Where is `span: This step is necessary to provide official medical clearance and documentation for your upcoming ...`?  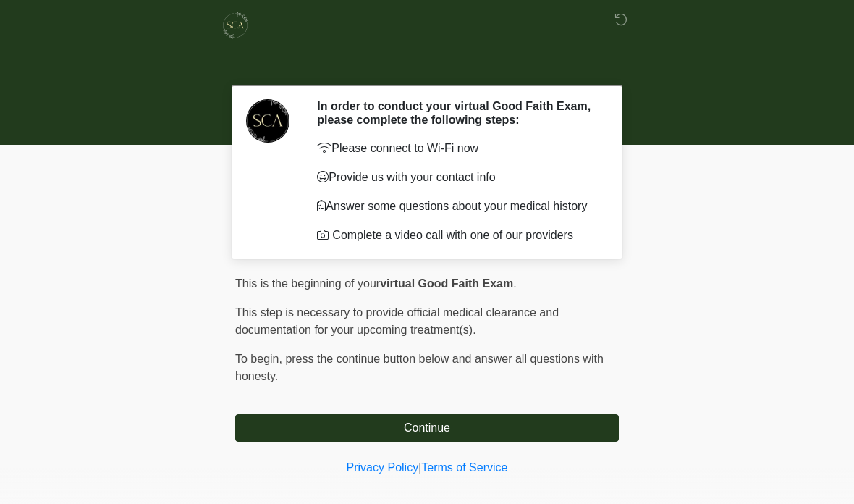
span: This step is necessary to provide official medical clearance and documentation for your upcoming ... is located at coordinates (397, 321).